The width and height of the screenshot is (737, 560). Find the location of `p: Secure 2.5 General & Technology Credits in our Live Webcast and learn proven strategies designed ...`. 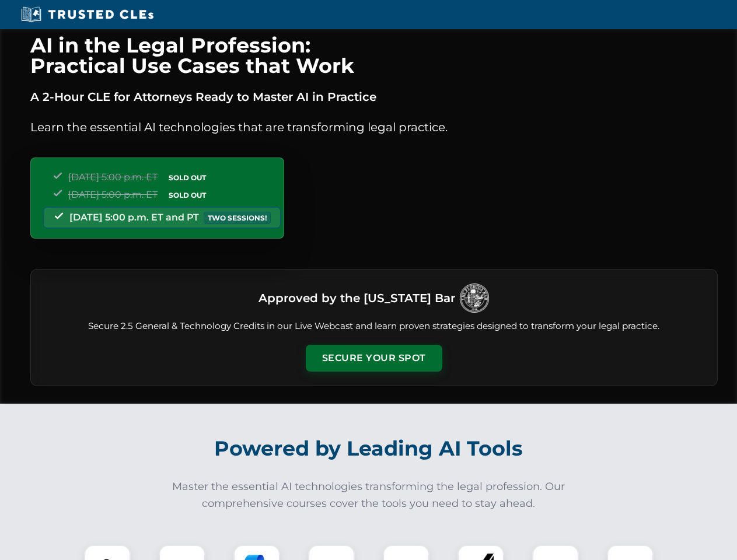

p: Secure 2.5 General & Technology Credits in our Live Webcast and learn proven strategies designed ... is located at coordinates (374, 326).